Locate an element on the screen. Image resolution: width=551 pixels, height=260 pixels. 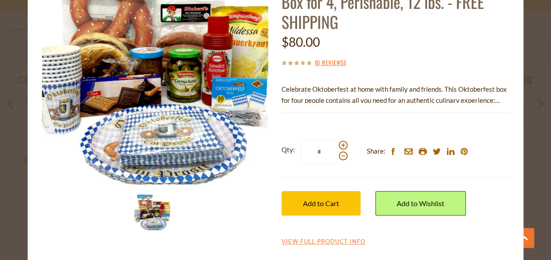
a: View Full Product Info is located at coordinates (323, 242).